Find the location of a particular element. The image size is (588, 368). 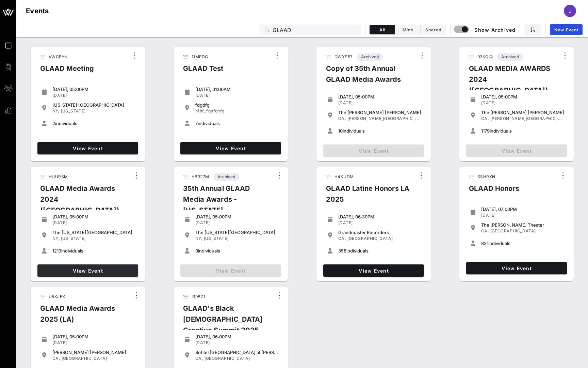

div: GLAAD Latine Honors LA 2025 is located at coordinates (368, 197).